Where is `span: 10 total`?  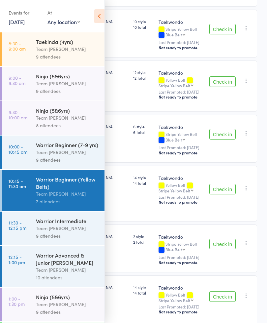
span: 10 total is located at coordinates (143, 27).